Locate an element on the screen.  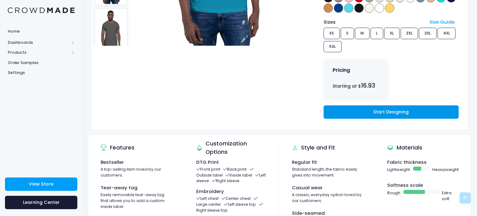
div: A classic, everyday option loved by our customers. is located at coordinates (328, 198).